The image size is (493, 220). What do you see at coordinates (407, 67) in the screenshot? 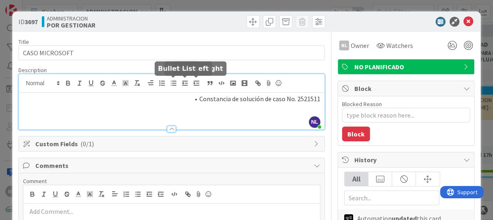
I see `span: NO PLANIFICADO` at bounding box center [407, 67].